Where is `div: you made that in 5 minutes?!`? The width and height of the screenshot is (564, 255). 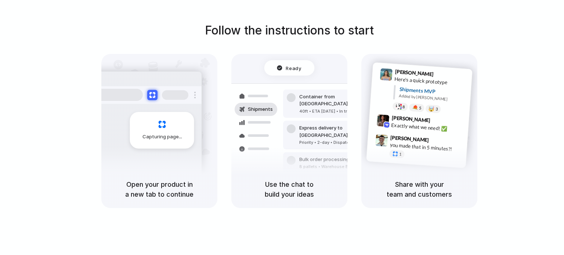
div: you made that in 5 minutes?! is located at coordinates (426, 147).